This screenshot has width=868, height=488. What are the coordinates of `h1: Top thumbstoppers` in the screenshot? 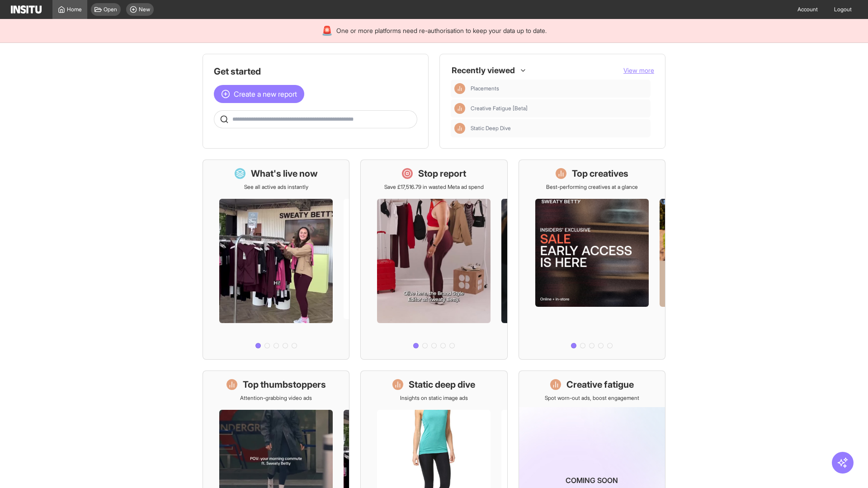 It's located at (284, 384).